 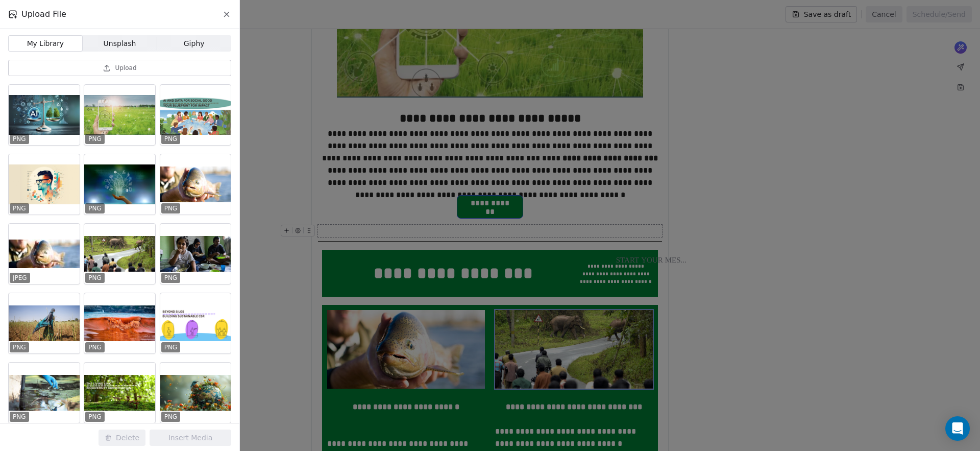 I want to click on div: Open Intercom Messenger, so click(x=958, y=428).